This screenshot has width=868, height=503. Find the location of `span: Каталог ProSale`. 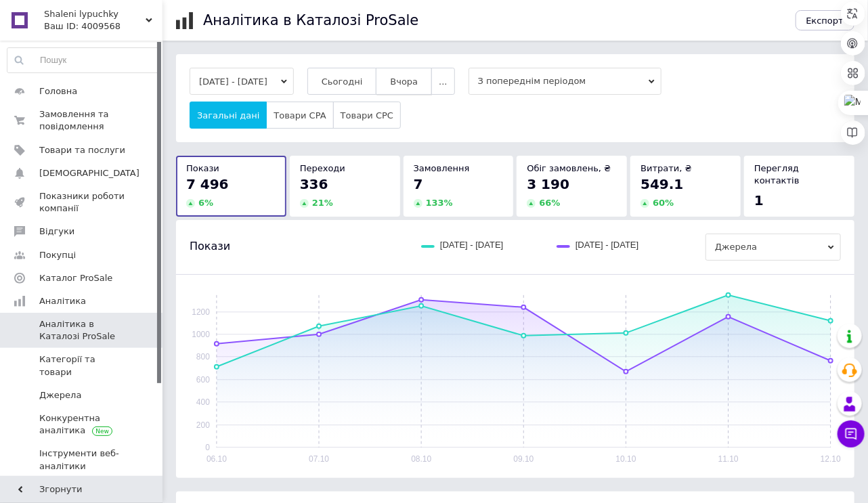

span: Каталог ProSale is located at coordinates (76, 279).